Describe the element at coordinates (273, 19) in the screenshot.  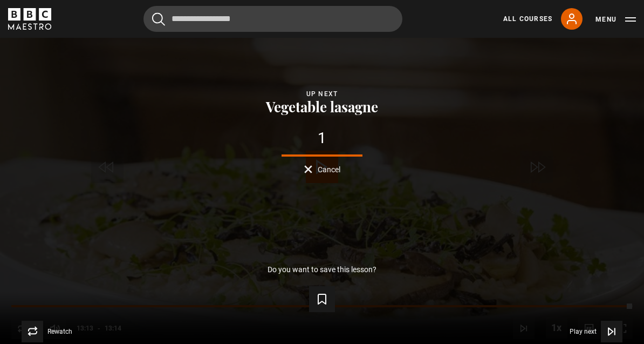
I see `input: Search` at that location.